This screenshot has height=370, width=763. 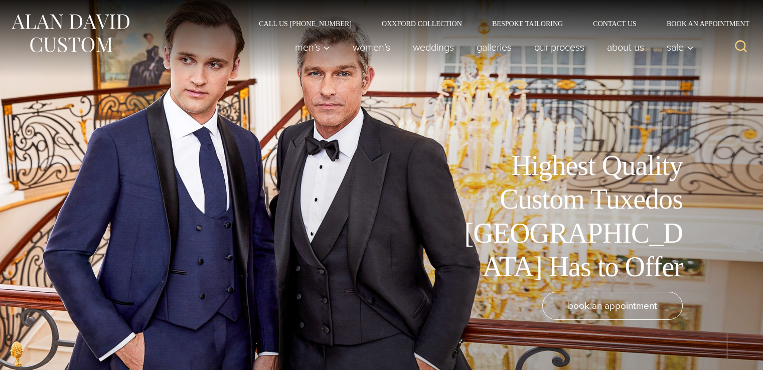 What do you see at coordinates (498, 24) in the screenshot?
I see `nav: Secondary Navigation` at bounding box center [498, 24].